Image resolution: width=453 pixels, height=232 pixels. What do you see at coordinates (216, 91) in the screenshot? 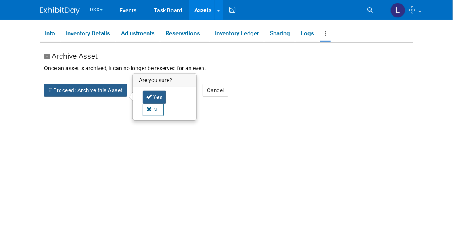
I see `button: Cancel` at bounding box center [216, 91].